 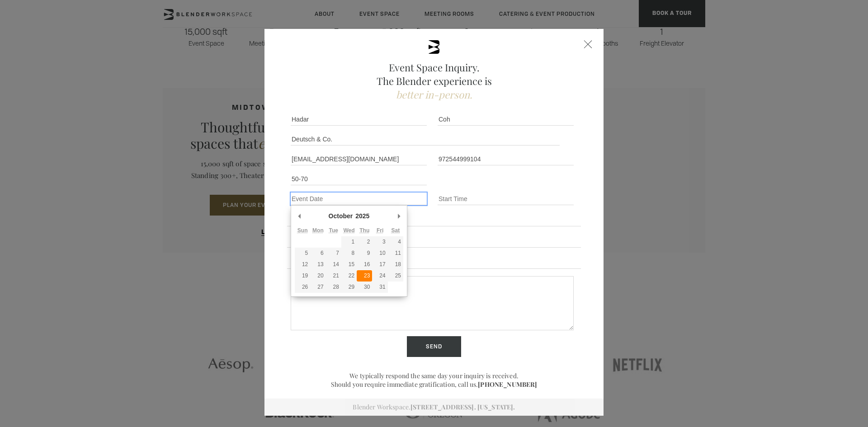 What do you see at coordinates (302, 287) in the screenshot?
I see `button: 26` at bounding box center [302, 287].